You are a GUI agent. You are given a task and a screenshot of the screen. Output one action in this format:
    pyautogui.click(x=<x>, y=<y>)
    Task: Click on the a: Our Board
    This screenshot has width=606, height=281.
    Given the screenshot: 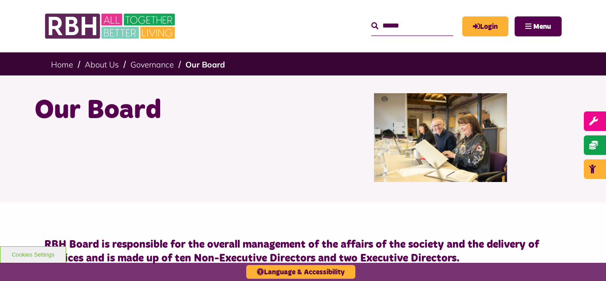 What is the action you would take?
    pyautogui.click(x=205, y=64)
    